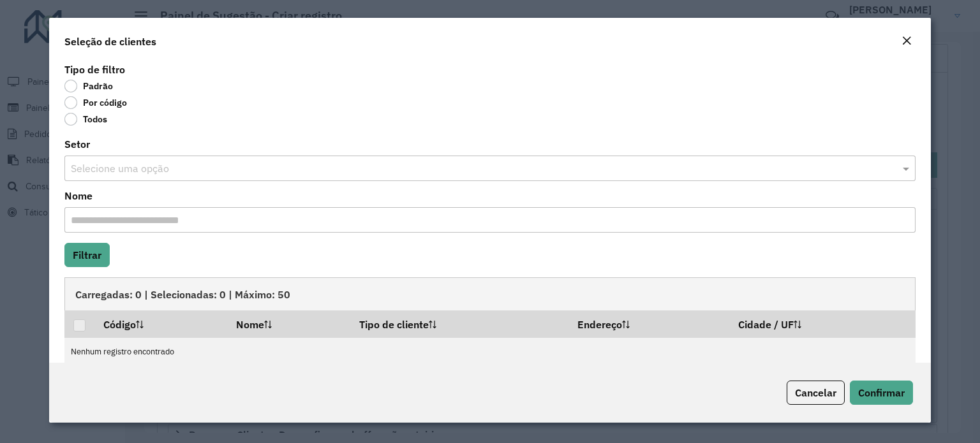  Describe the element at coordinates (95, 103) in the screenshot. I see `label: Por código` at that location.